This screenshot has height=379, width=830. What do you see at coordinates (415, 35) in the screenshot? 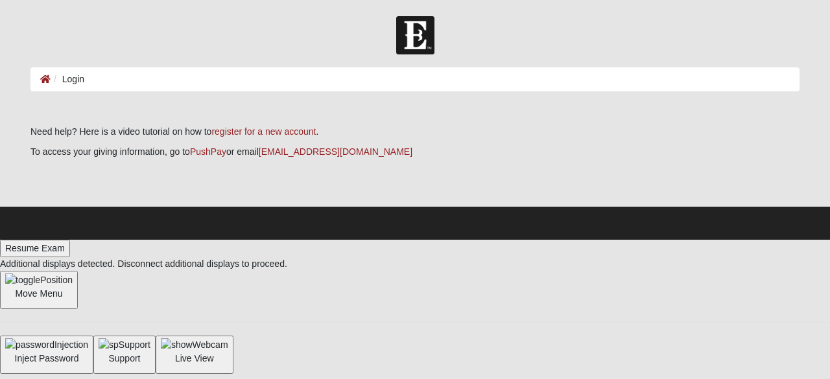
I see `img: Church of Eleven22 Logo` at bounding box center [415, 35].